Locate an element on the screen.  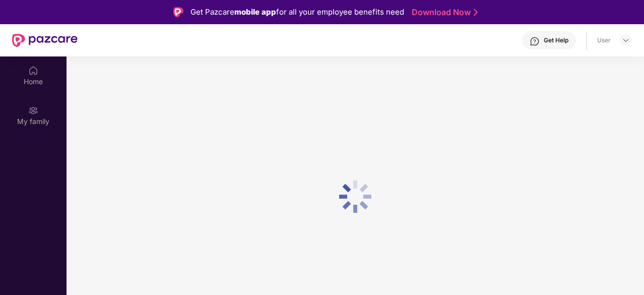
img: svg+xml;base64,PHN2ZyBpZD0iSGVscC0zMngzMiIgeG1sbnM9Imh0dHA6Ly93d3cudzMub3JnLzIwMDAvc3ZnIiB3aWR0aD... is located at coordinates (534, 41).